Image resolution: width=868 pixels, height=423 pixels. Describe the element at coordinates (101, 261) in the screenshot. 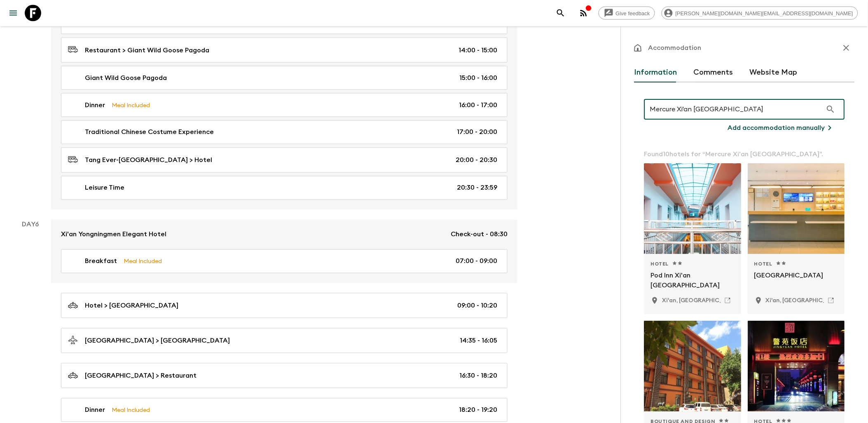

I see `p: Breakfast` at that location.